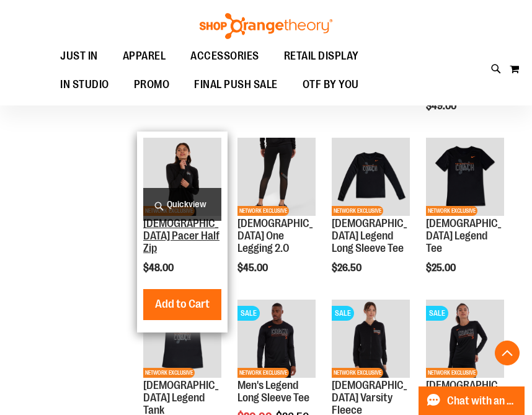 The width and height of the screenshot is (532, 415). I want to click on img: OTF Ladies Coach FA22 Varsity Fleece Full Zip - Black primary image, so click(370, 338).